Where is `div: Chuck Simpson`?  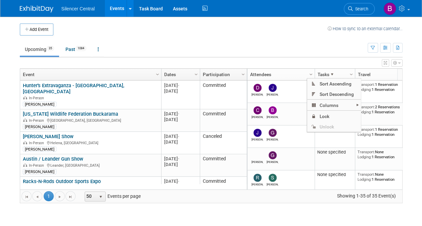 div: Chuck Simpson is located at coordinates (257, 117).